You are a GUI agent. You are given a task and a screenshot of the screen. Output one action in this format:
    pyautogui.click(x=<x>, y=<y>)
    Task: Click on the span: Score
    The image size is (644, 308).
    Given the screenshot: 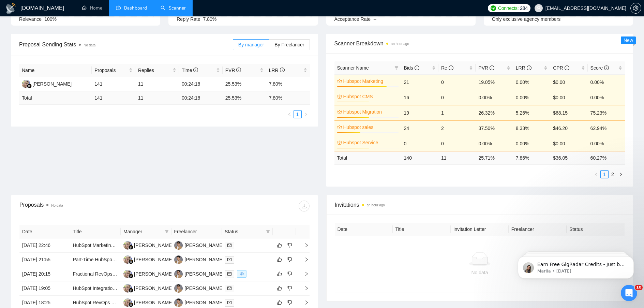 What is the action you would take?
    pyautogui.click(x=600, y=68)
    